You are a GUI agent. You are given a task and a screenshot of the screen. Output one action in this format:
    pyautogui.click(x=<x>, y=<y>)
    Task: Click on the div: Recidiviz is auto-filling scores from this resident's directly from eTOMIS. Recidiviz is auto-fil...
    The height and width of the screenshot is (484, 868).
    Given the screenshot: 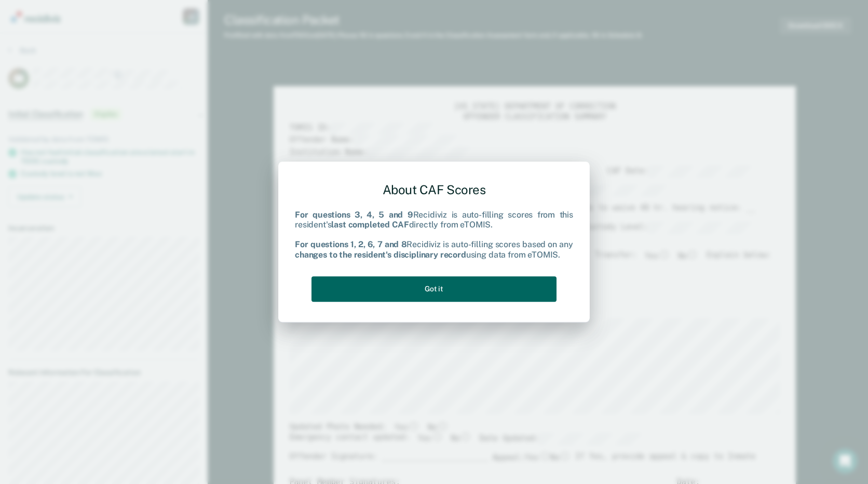 What is the action you would take?
    pyautogui.click(x=434, y=235)
    